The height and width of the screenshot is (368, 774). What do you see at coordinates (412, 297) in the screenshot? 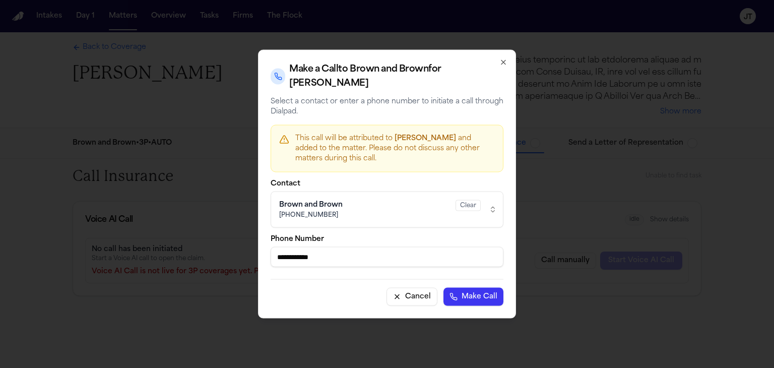
I see `button: Cancel` at bounding box center [412, 297].